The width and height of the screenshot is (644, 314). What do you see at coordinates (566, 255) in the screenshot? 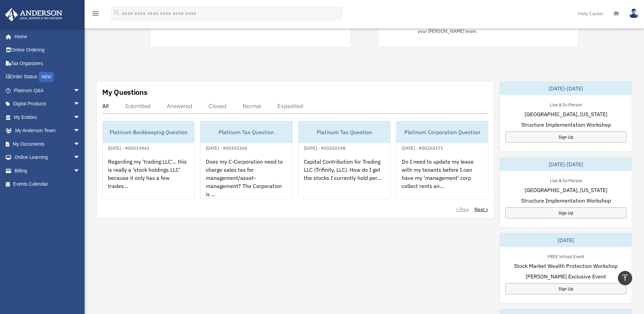
I see `div: FREE Virtual Event` at bounding box center [566, 255].